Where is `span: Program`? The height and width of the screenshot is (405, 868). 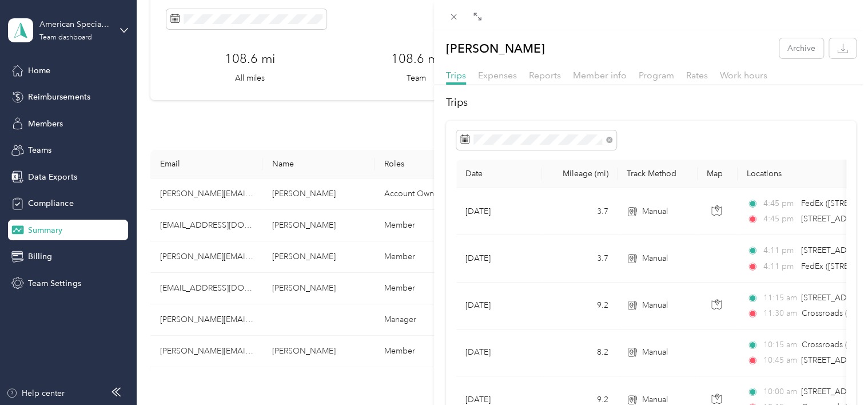
span: Program is located at coordinates (657, 75).